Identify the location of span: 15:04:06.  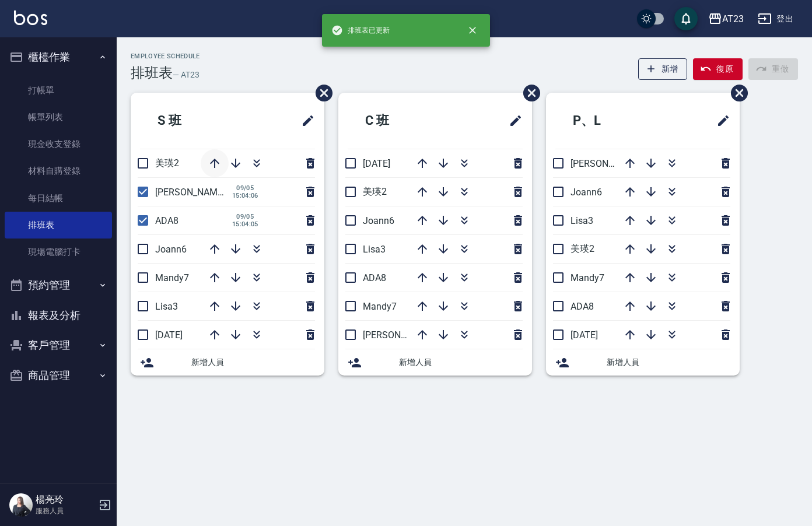
(245, 196).